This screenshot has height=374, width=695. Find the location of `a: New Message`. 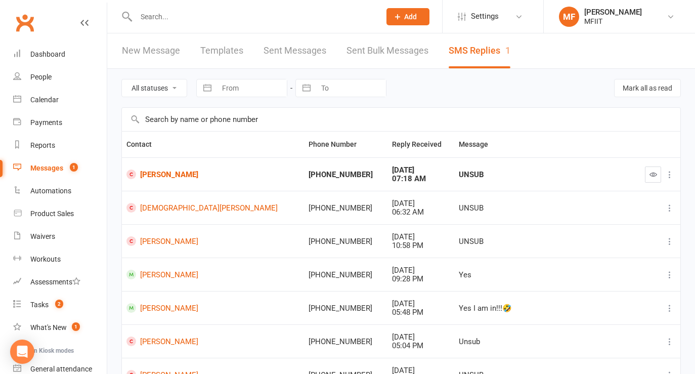

a: New Message is located at coordinates (151, 51).